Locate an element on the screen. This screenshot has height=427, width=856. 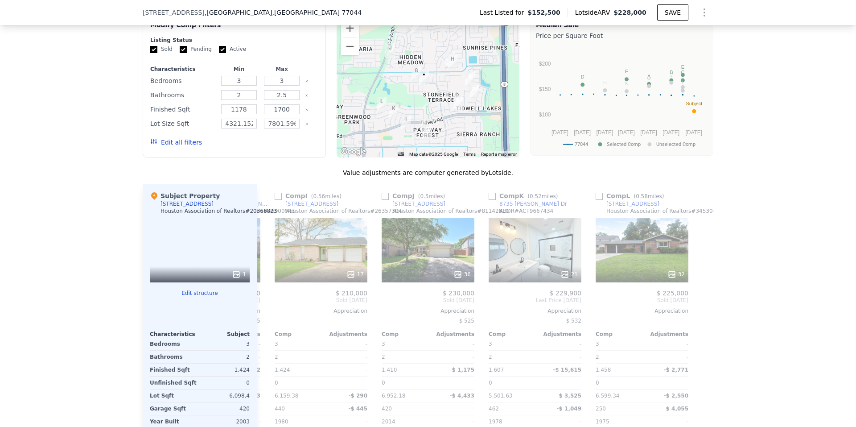
span: Lotside ARV is located at coordinates (594, 12).